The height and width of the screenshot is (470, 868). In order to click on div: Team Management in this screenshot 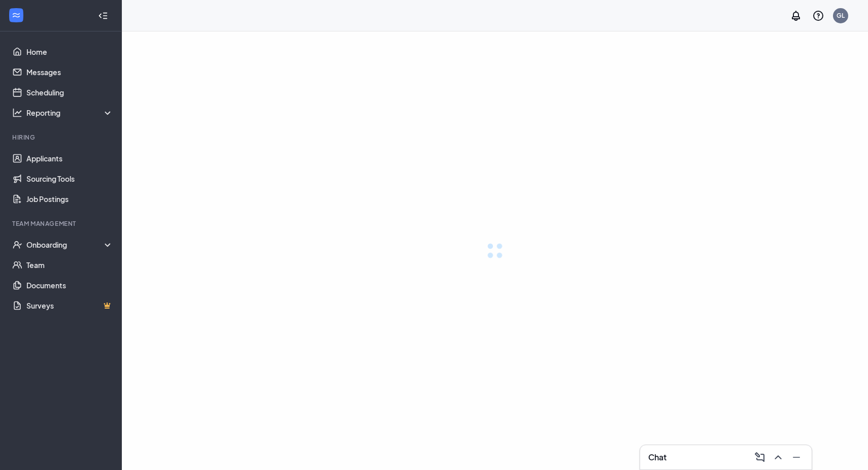, I will do `click(62, 223)`.